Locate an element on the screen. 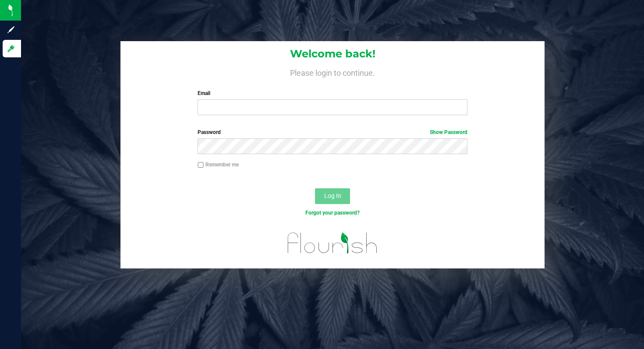  input: Remember me is located at coordinates (201, 165).